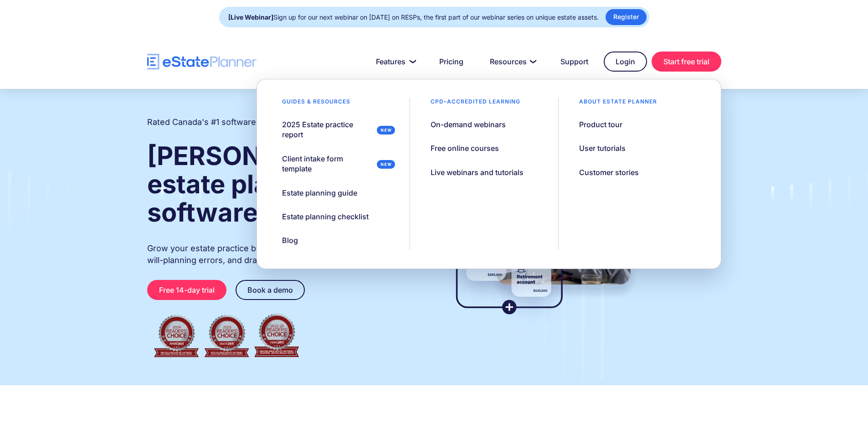  Describe the element at coordinates (465, 148) in the screenshot. I see `div: Free online courses` at that location.